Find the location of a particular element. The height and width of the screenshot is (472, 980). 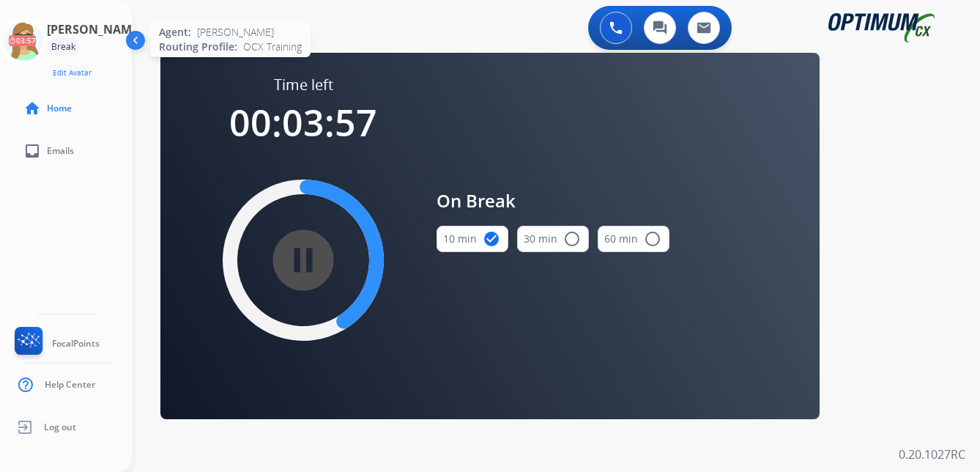

span: Time left is located at coordinates (303, 85).